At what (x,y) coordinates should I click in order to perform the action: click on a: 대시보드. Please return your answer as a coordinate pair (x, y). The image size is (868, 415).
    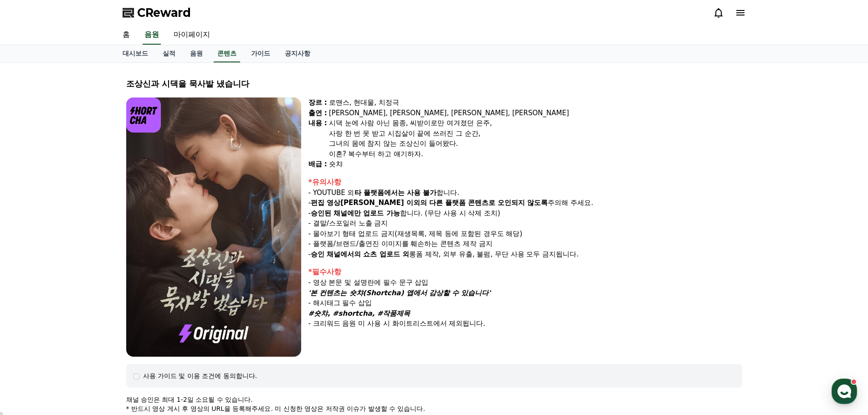
    Looking at the image, I should click on (135, 54).